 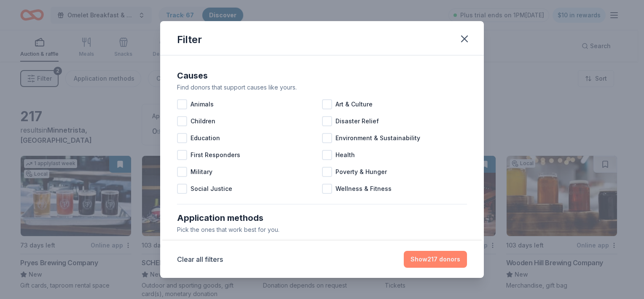 What do you see at coordinates (322, 76) in the screenshot?
I see `div: Causes` at bounding box center [322, 76].